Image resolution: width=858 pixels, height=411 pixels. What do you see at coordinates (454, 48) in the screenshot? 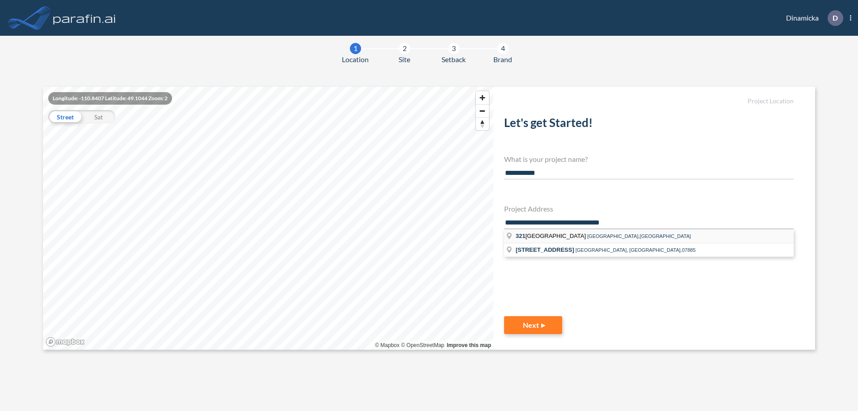
I see `div: 3` at bounding box center [454, 48].